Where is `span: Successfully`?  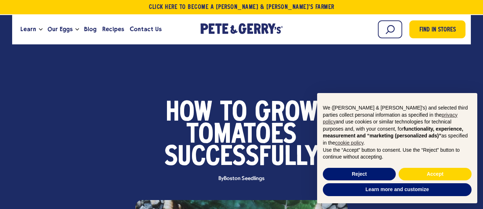
span: Successfully is located at coordinates (241, 158).